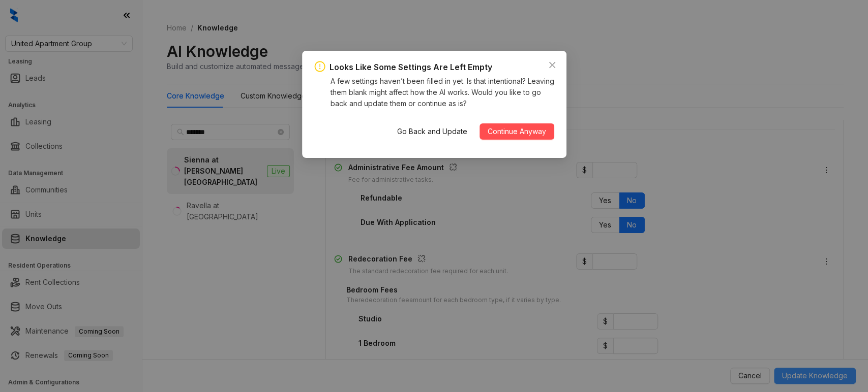  Describe the element at coordinates (411, 67) in the screenshot. I see `div: Looks Like Some Settings Are Left Empty` at that location.